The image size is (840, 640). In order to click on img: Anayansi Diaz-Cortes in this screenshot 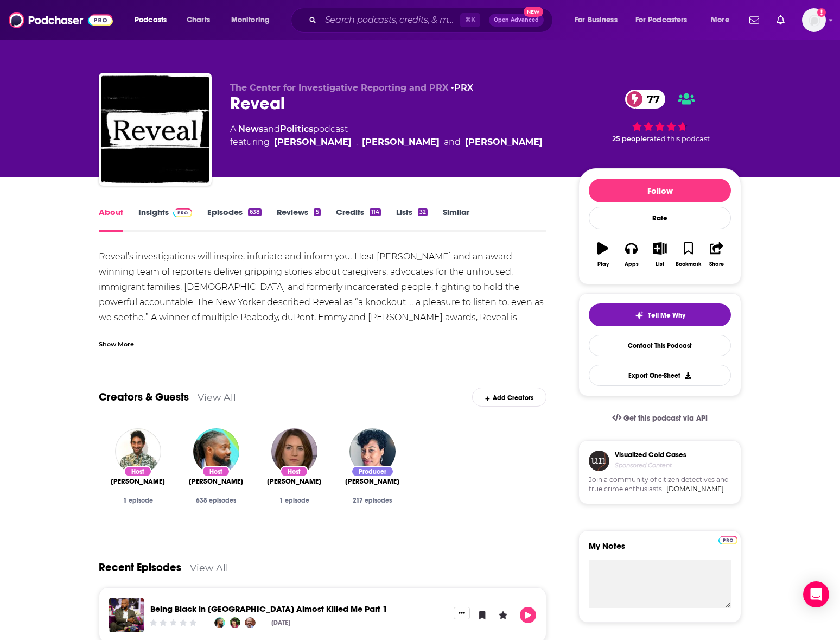, I will do `click(372, 450)`.